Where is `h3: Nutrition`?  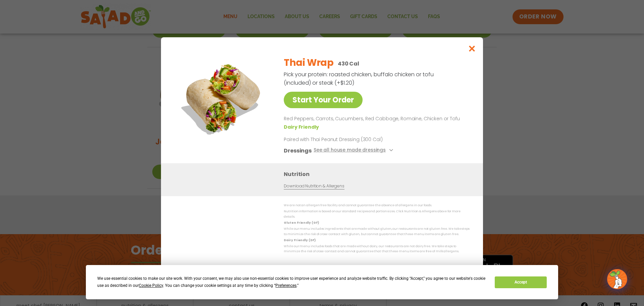
h3: Nutrition is located at coordinates (378, 174).